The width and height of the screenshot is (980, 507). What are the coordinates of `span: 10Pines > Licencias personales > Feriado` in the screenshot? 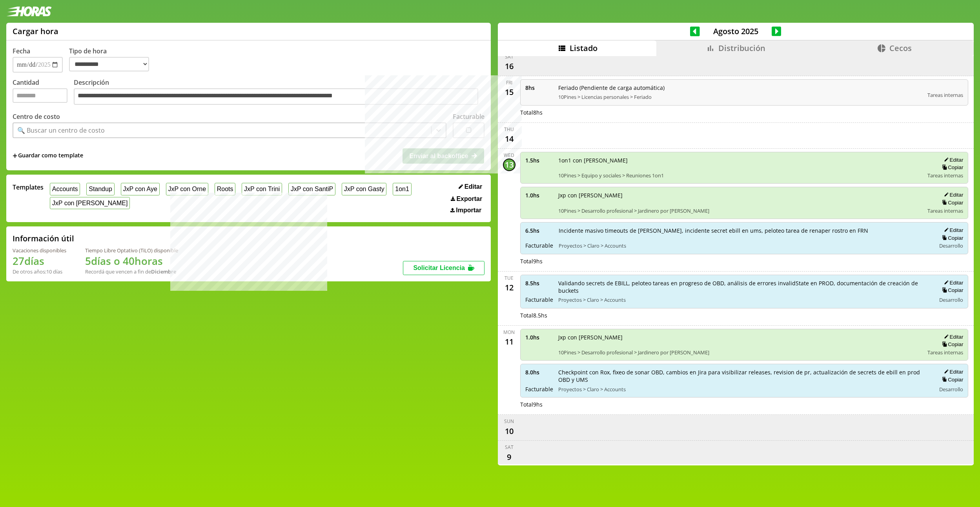 It's located at (740, 97).